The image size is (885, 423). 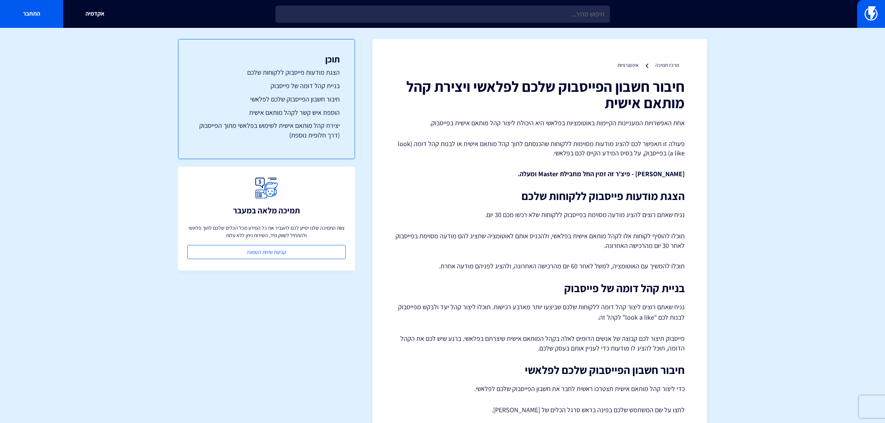 I want to click on h3: תמיכה מלאה במעבר, so click(x=266, y=210).